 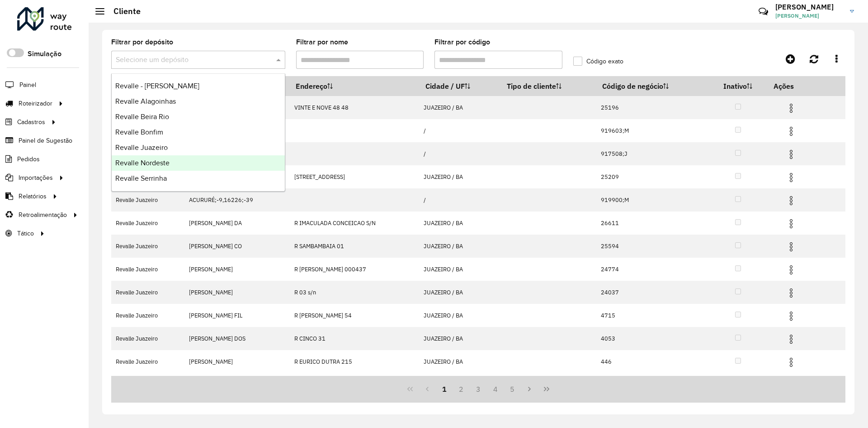 What do you see at coordinates (146, 101) in the screenshot?
I see `span: Revalle Alagoinhas` at bounding box center [146, 101].